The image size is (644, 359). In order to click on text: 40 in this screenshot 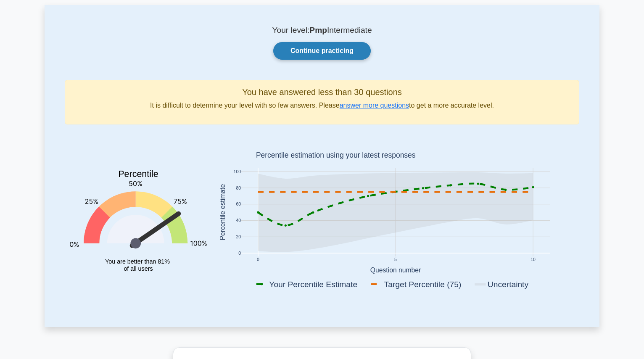, I will do `click(238, 221)`.